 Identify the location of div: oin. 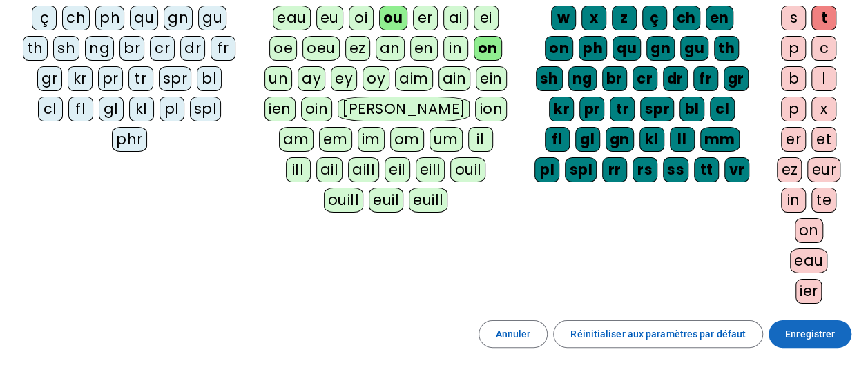
(317, 109).